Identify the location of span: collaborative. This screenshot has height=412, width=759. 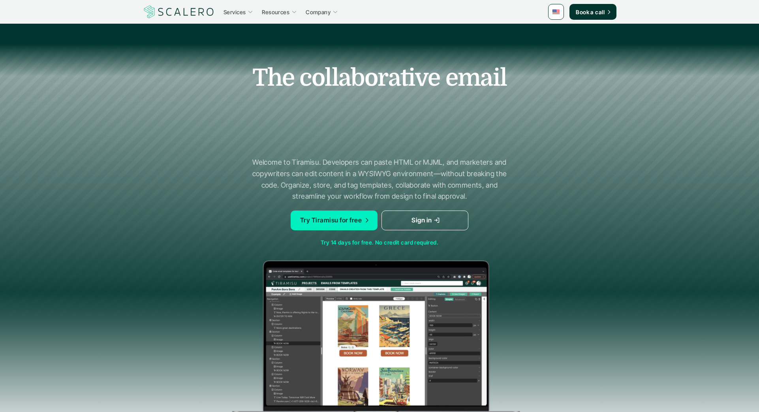
(369, 78).